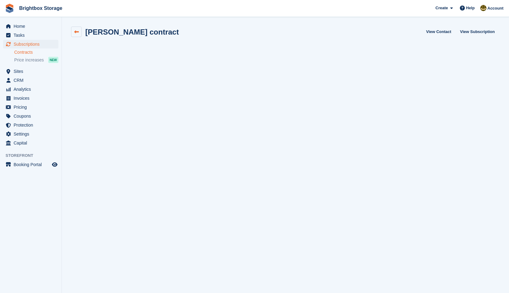 This screenshot has width=509, height=293. What do you see at coordinates (495, 8) in the screenshot?
I see `span: Account` at bounding box center [495, 8].